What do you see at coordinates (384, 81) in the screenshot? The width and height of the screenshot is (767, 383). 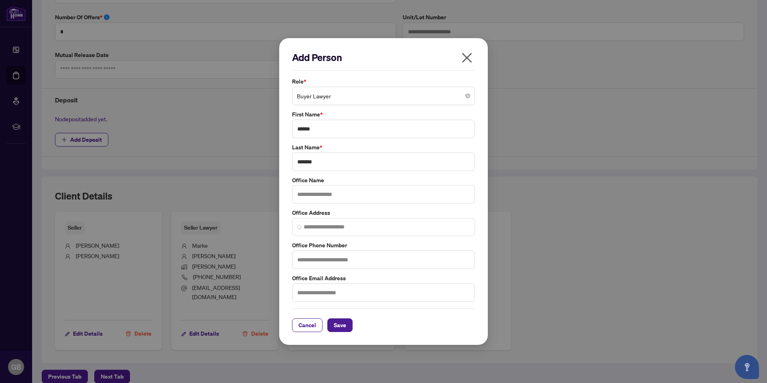 I see `label: Role` at bounding box center [384, 81].